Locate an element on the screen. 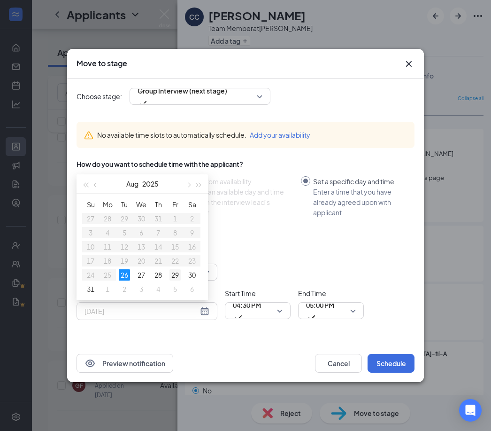  input: Aug 26, 2025 is located at coordinates (141, 311).